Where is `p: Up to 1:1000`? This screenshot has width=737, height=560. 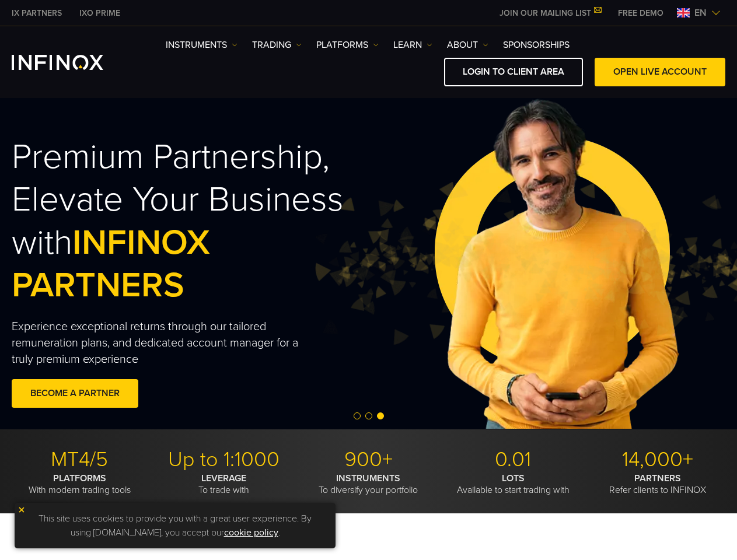
p: Up to 1:1000 is located at coordinates (224, 460).